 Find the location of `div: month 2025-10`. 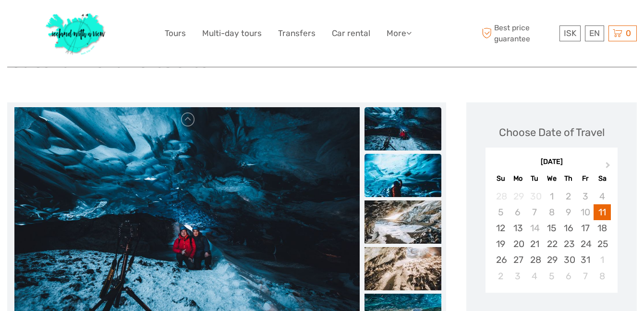

div: month 2025-10 is located at coordinates (551, 235).